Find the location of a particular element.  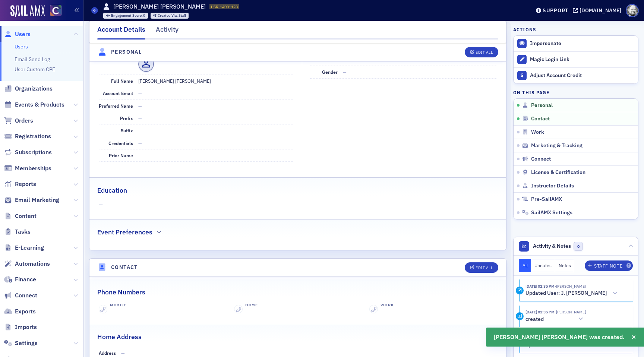

button: Impersonate is located at coordinates (546, 44).